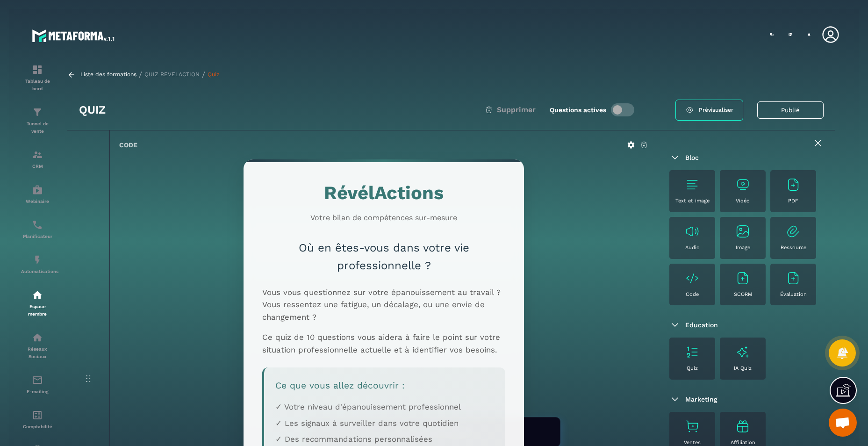  I want to click on a: formationformationCRM, so click(37, 160).